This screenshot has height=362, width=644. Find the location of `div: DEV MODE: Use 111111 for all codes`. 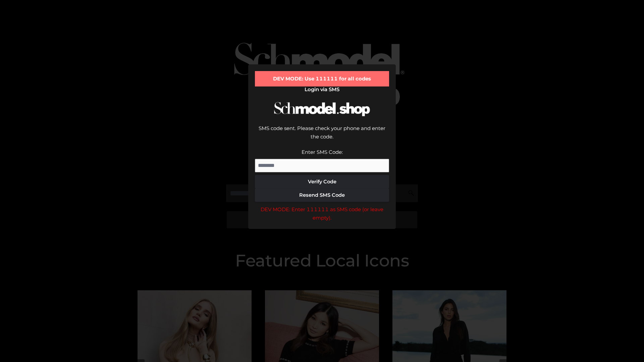

div: DEV MODE: Use 111111 for all codes is located at coordinates (322, 79).